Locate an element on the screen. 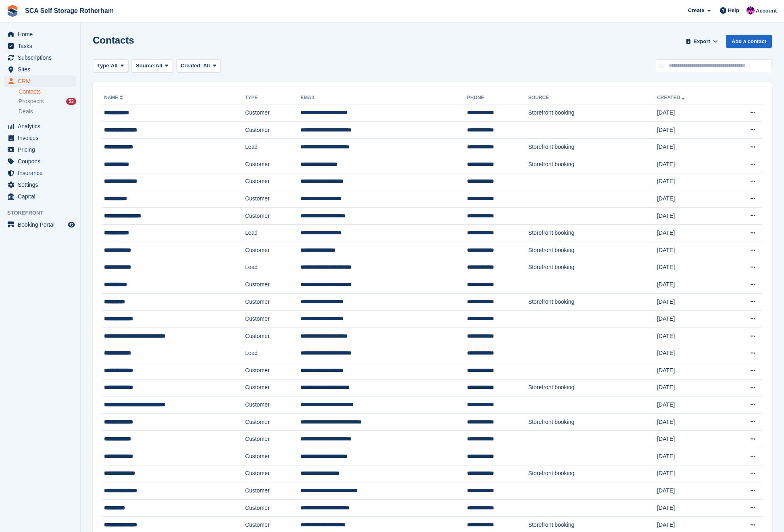 This screenshot has height=532, width=784. span: Account is located at coordinates (767, 11).